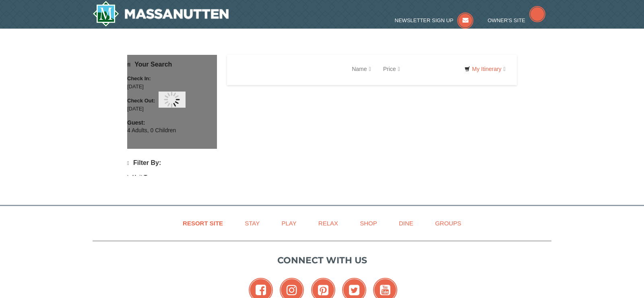 The width and height of the screenshot is (644, 298). What do you see at coordinates (328, 223) in the screenshot?
I see `a: Relax` at bounding box center [328, 223].